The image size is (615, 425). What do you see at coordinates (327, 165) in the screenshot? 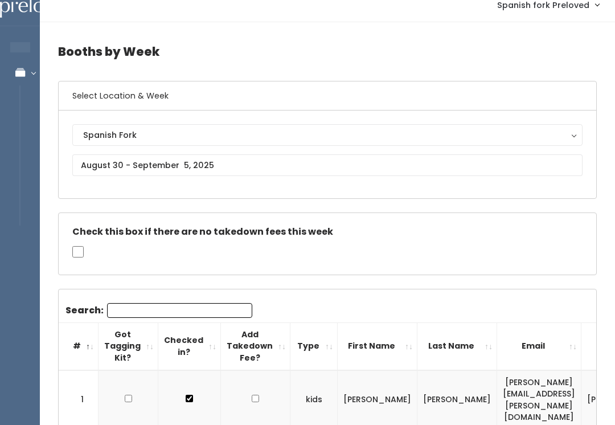
I see `input: August 30 - September 5, 2025` at bounding box center [327, 165].